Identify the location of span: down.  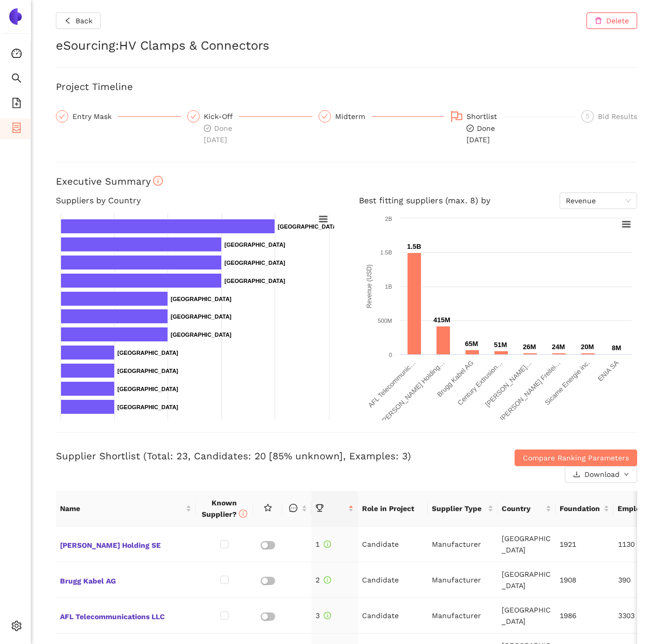
(627, 475).